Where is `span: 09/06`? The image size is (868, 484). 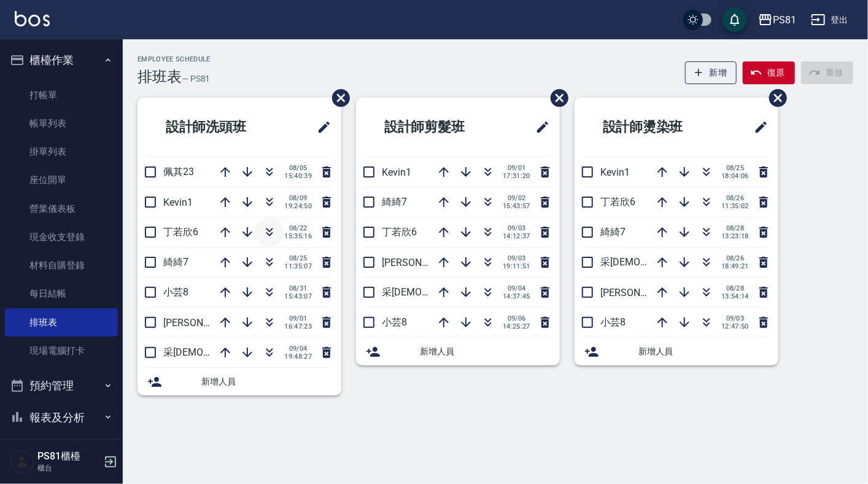 span: 09/06 is located at coordinates (517, 318).